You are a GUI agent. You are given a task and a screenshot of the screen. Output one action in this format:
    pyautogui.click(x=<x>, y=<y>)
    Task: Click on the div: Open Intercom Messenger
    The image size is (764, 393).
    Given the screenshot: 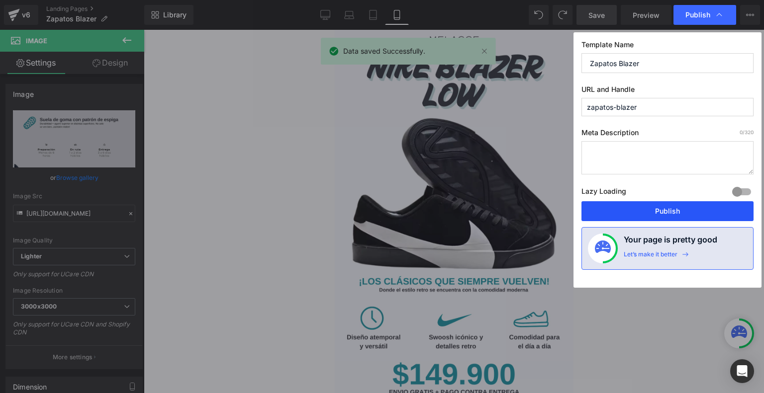 What is the action you would take?
    pyautogui.click(x=742, y=371)
    